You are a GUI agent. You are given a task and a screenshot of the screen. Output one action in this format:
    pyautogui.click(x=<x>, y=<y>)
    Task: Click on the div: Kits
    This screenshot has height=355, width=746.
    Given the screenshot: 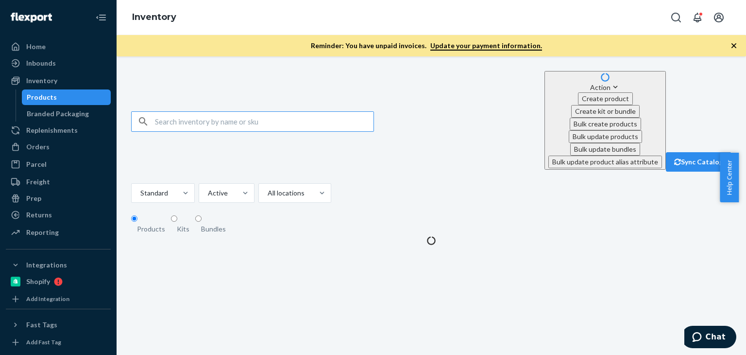 What is the action you would take?
    pyautogui.click(x=183, y=229)
    